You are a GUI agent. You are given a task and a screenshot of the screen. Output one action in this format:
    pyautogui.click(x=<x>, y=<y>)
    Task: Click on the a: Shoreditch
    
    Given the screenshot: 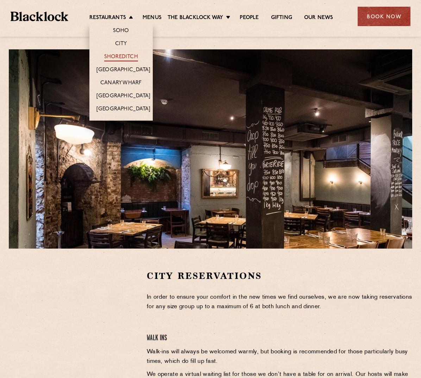 What is the action you would take?
    pyautogui.click(x=121, y=57)
    